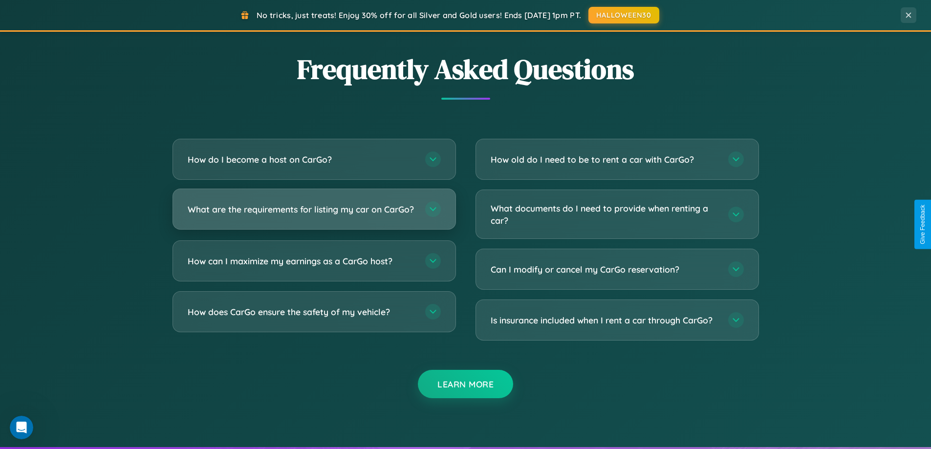 Image resolution: width=931 pixels, height=449 pixels. What do you see at coordinates (922, 224) in the screenshot?
I see `div: Give Feedback` at bounding box center [922, 224].